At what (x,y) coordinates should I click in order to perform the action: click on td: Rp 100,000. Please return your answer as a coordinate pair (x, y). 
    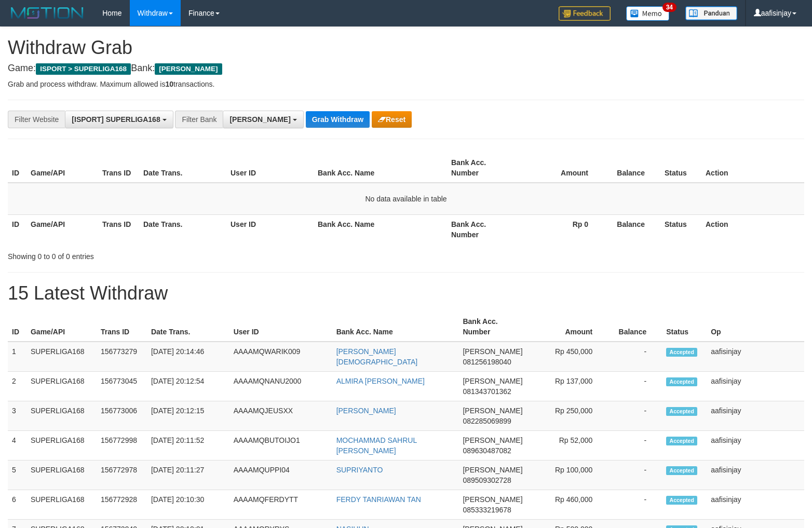
    Looking at the image, I should click on (568, 475).